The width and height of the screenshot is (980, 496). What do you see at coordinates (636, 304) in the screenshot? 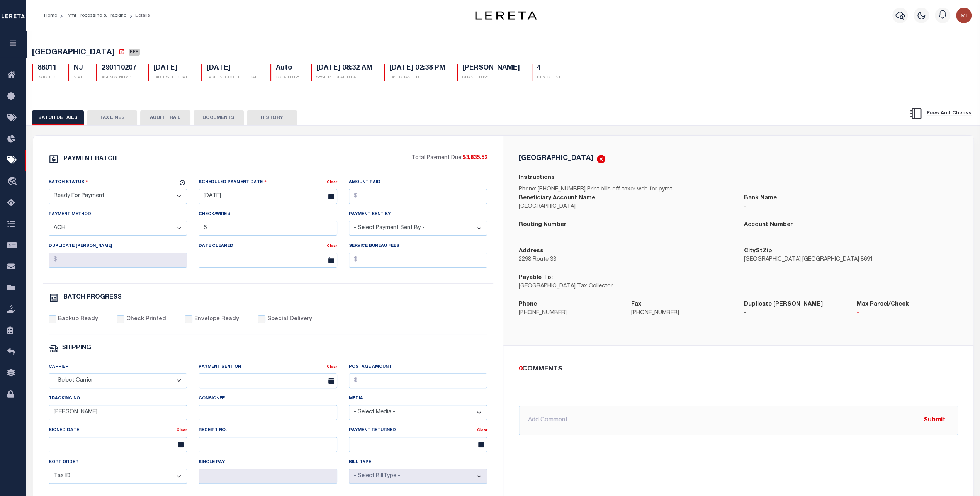
I see `label: Fax` at bounding box center [636, 304].